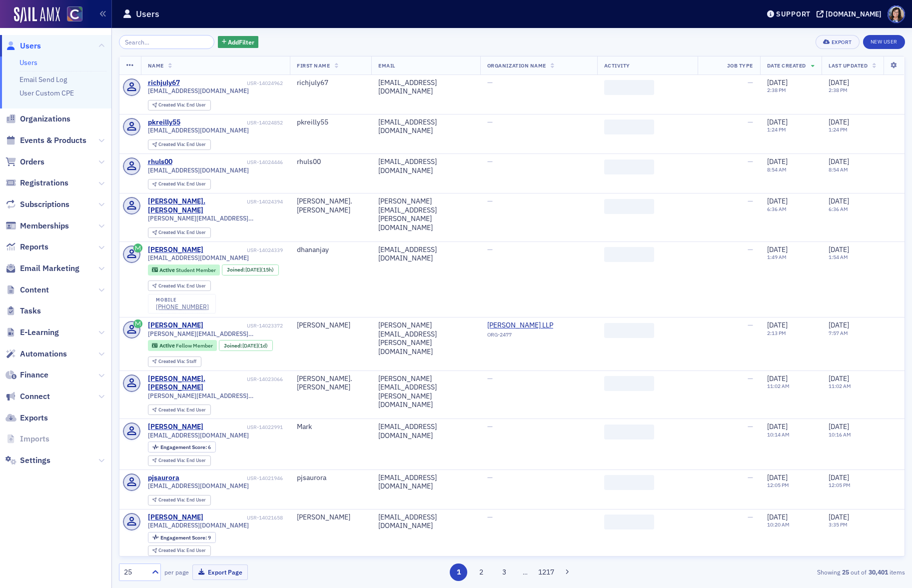 The height and width of the screenshot is (588, 912). I want to click on span: Email Marketing, so click(49, 268).